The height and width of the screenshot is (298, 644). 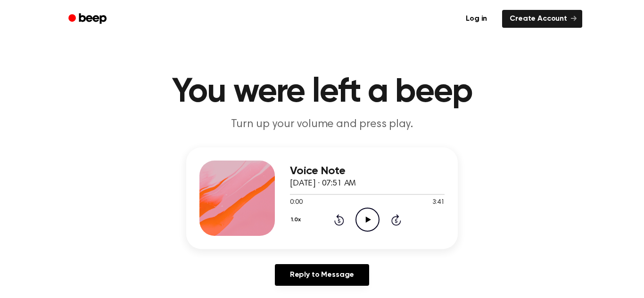 What do you see at coordinates (88, 19) in the screenshot?
I see `a: Beep` at bounding box center [88, 19].